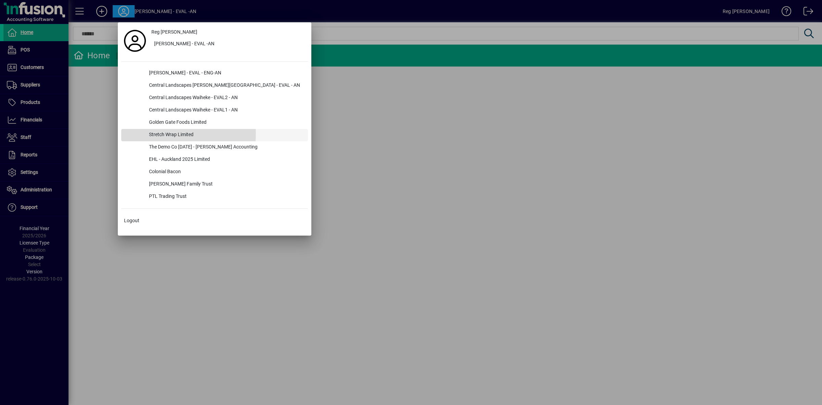 This screenshot has height=405, width=822. I want to click on div: PTL Trading Trust, so click(226, 197).